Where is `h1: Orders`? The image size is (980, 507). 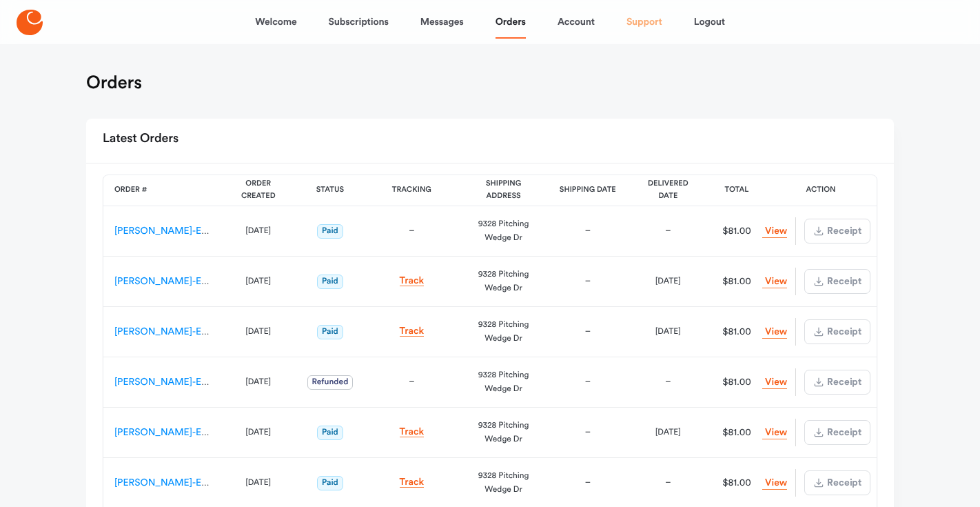
h1: Orders is located at coordinates (114, 82).